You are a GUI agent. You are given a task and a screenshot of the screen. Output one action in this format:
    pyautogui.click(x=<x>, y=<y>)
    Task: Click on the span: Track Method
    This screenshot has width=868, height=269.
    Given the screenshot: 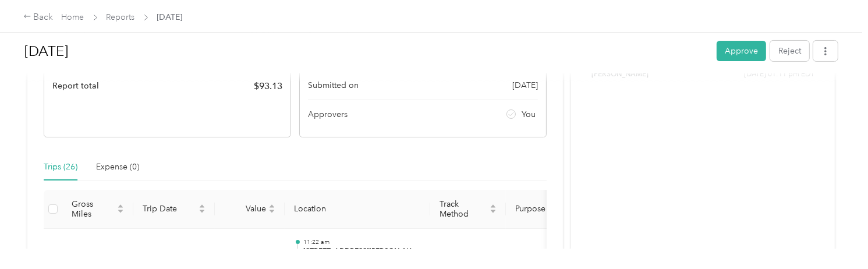 What is the action you would take?
    pyautogui.click(x=463, y=209)
    